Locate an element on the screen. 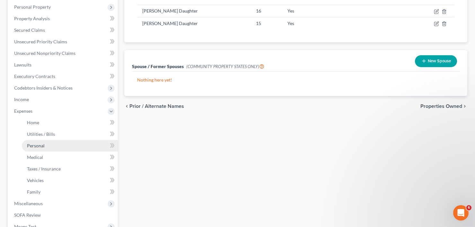 The image size is (475, 227). a: Executory Contracts is located at coordinates (63, 76).